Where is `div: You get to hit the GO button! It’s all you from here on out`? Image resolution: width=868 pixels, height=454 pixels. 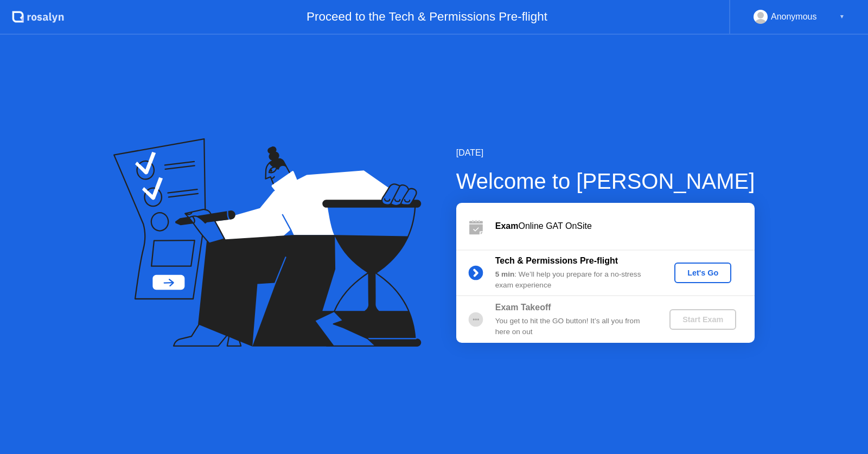
div: You get to hit the GO button! It’s all you from here on out is located at coordinates (574, 327).